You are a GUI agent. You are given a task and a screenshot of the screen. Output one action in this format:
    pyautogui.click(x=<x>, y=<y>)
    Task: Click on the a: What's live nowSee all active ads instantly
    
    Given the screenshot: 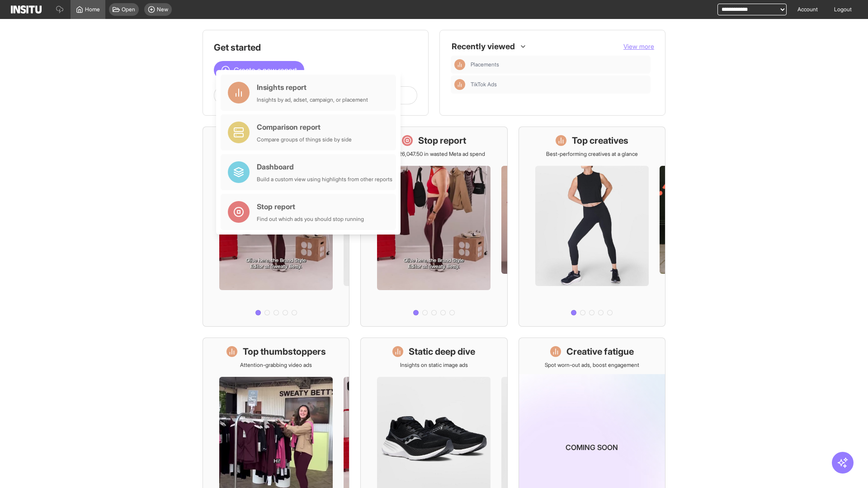 What is the action you would take?
    pyautogui.click(x=275, y=226)
    